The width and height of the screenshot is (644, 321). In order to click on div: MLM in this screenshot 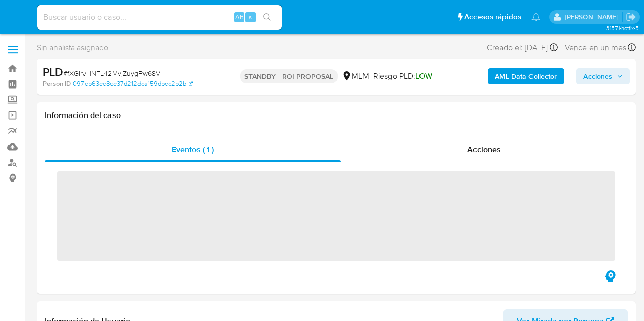, I will do `click(355, 76)`.